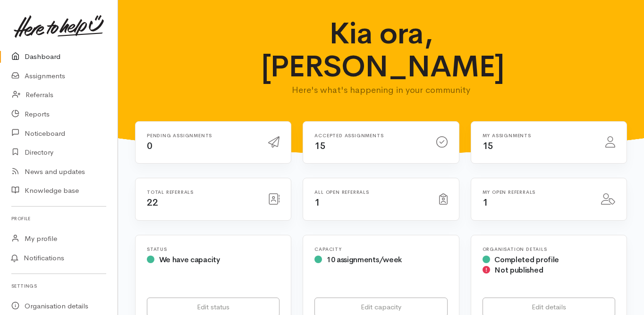  I want to click on h6: Accepted assignments, so click(370, 136).